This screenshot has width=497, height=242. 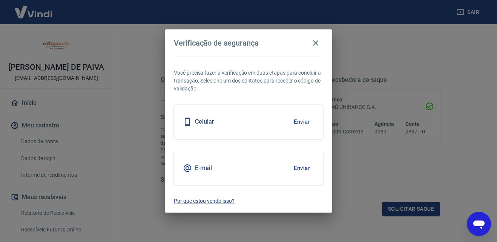 I want to click on h5: E-mail, so click(x=203, y=168).